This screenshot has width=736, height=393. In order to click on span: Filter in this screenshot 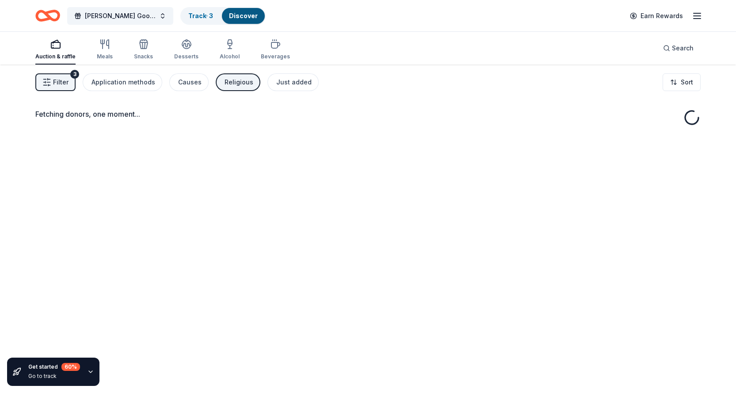, I will do `click(61, 82)`.